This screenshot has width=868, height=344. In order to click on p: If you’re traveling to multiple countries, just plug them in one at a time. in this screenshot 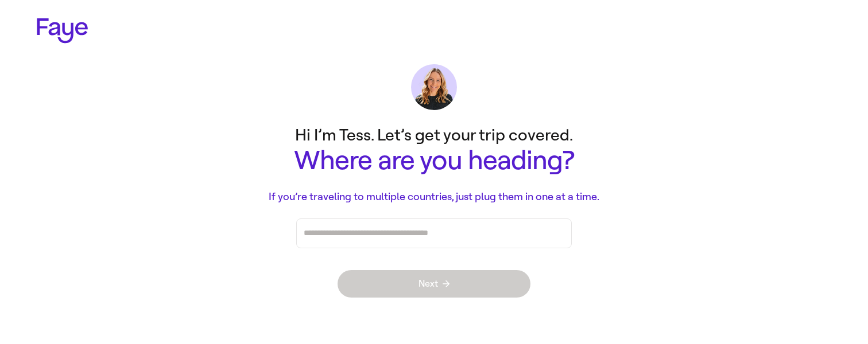, I will do `click(434, 197)`.